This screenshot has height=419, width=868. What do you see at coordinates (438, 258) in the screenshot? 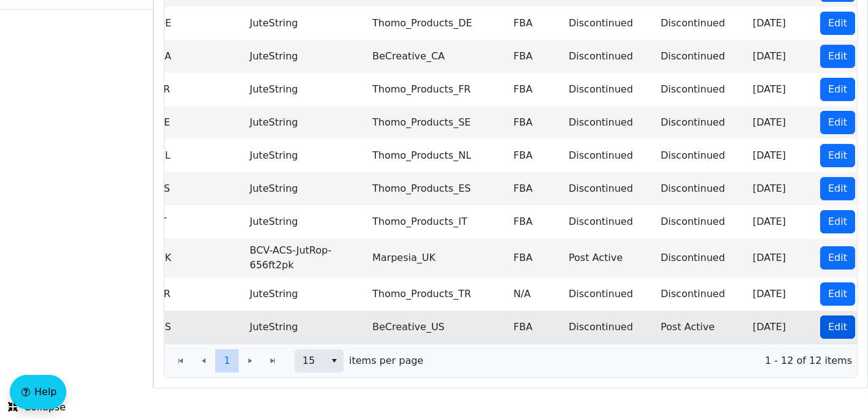
I see `td: Marpesia_UK` at bounding box center [438, 258].